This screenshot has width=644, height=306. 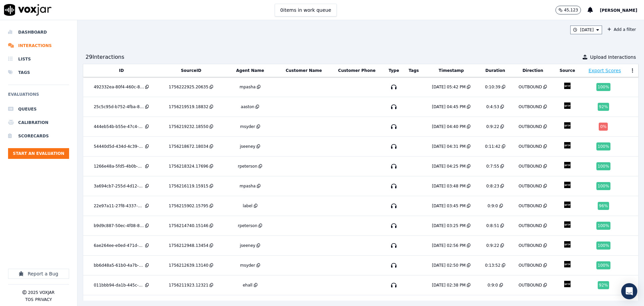 What do you see at coordinates (304, 70) in the screenshot?
I see `button: Customer Name` at bounding box center [304, 70].